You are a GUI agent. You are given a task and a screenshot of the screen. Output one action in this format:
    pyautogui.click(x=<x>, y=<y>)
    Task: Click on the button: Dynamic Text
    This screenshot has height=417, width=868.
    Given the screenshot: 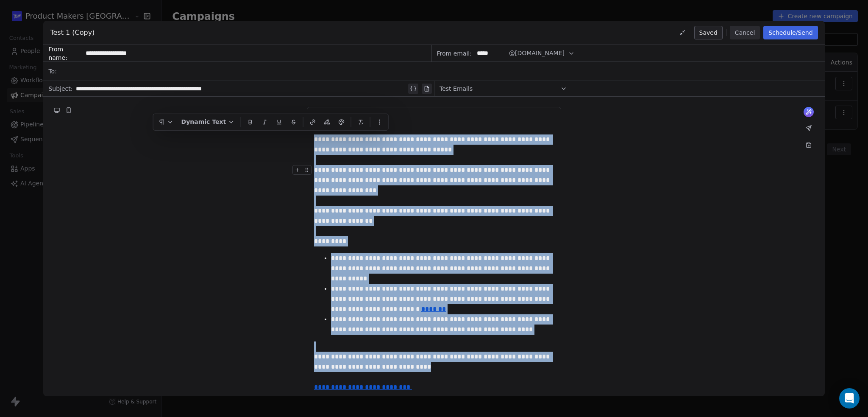 What is the action you would take?
    pyautogui.click(x=208, y=122)
    